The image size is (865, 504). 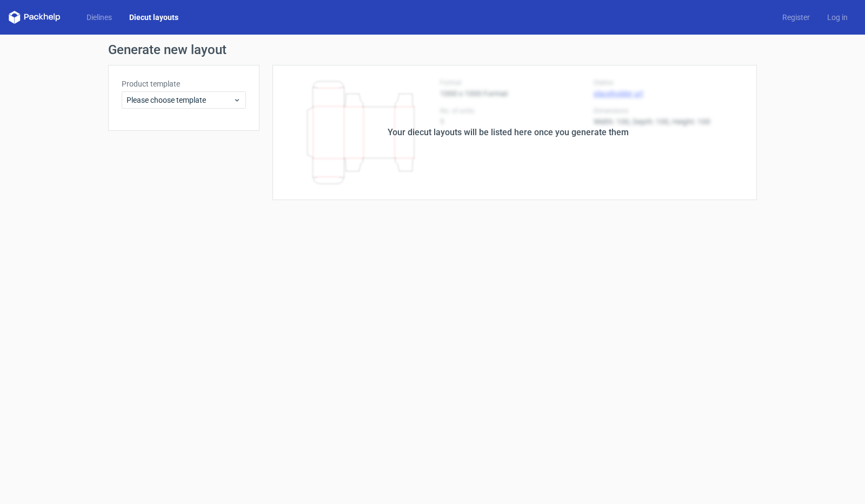 What do you see at coordinates (796, 18) in the screenshot?
I see `a: Register` at bounding box center [796, 18].